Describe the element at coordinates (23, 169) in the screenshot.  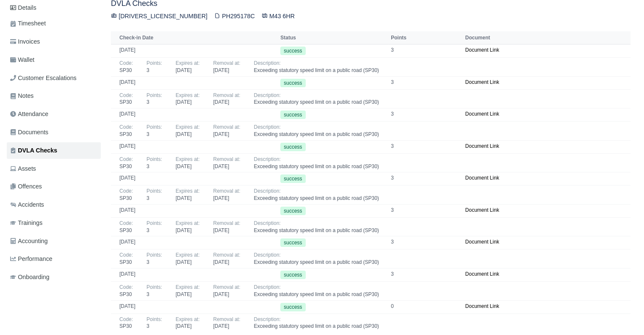
I see `span: Assets` at that location.